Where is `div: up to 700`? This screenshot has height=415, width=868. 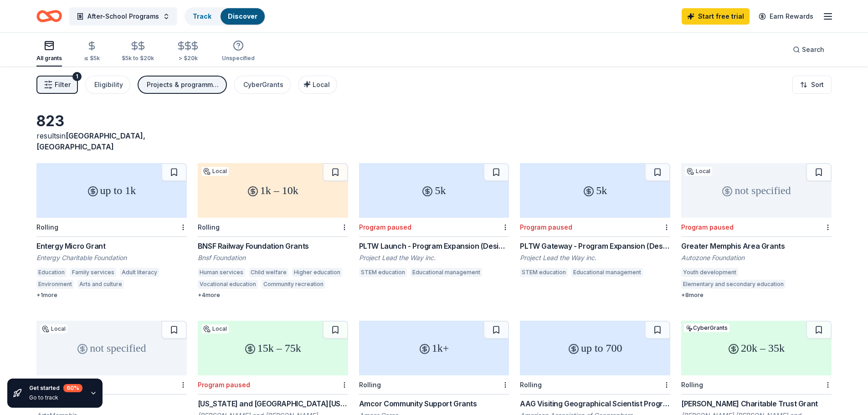 div: up to 700 is located at coordinates (595, 348).